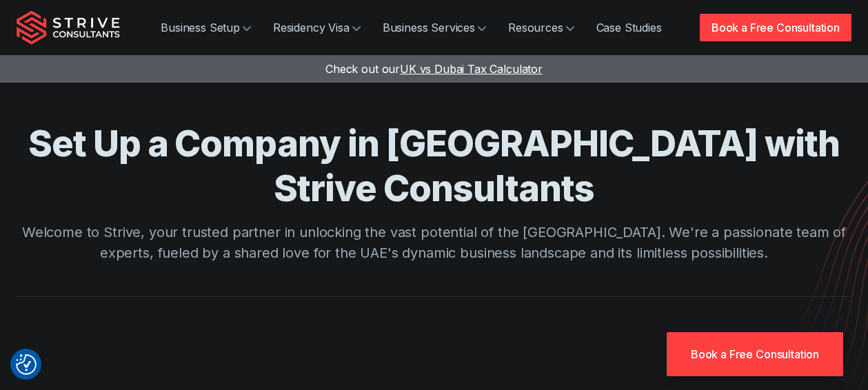 The height and width of the screenshot is (390, 868). Describe the element at coordinates (26, 365) in the screenshot. I see `button: Consent Preferences` at that location.